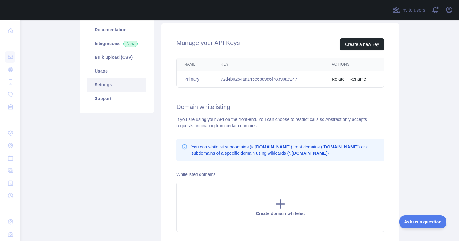 Image resolution: width=459 pixels, height=241 pixels. I want to click on th: Name, so click(195, 64).